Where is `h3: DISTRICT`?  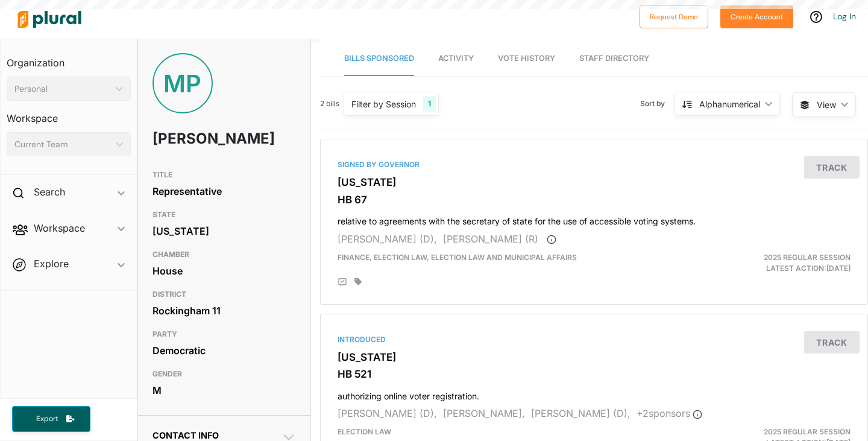 h3: DISTRICT is located at coordinates (224, 294).